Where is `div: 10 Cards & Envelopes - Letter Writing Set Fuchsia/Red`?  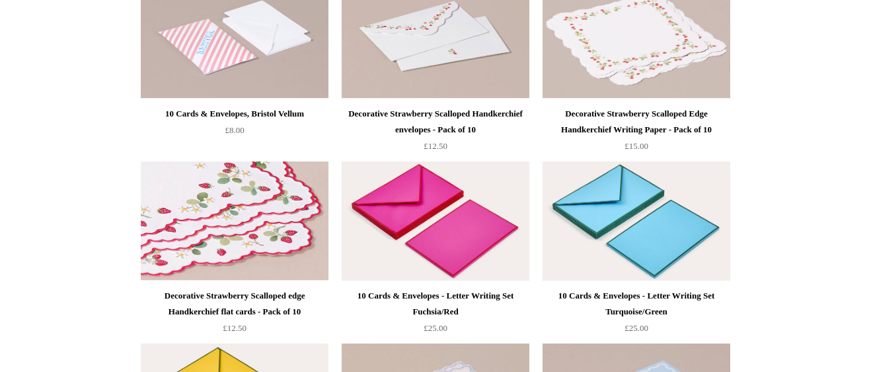 div: 10 Cards & Envelopes - Letter Writing Set Fuchsia/Red is located at coordinates (436, 303).